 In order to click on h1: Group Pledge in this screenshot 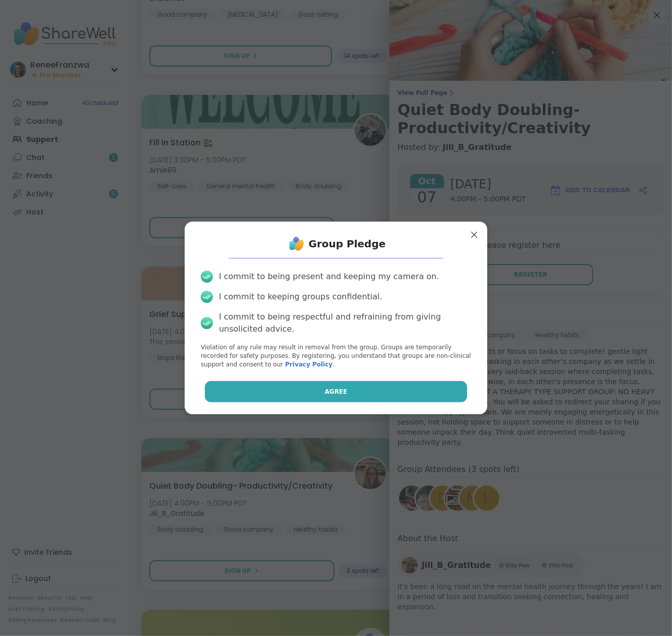, I will do `click(347, 244)`.